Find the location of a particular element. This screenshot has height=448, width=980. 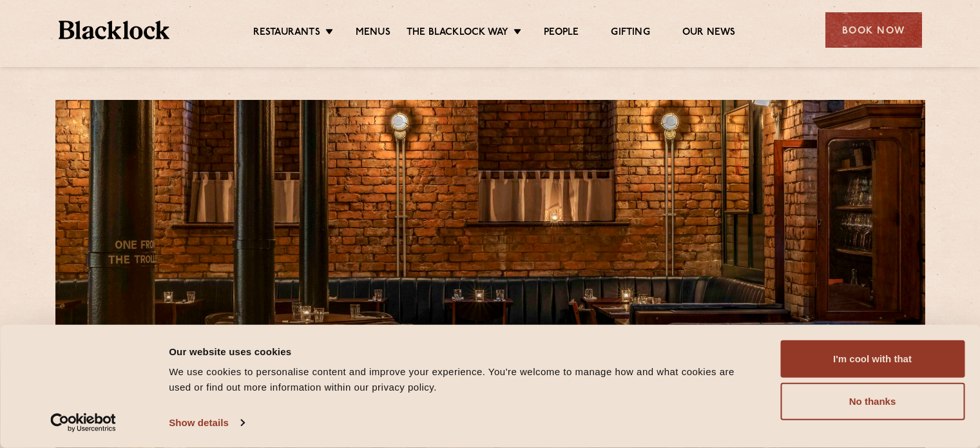

a: Gifting is located at coordinates (630, 33).